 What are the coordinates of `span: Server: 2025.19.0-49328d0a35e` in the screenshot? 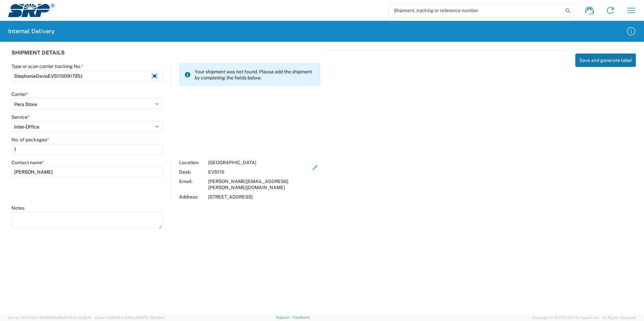 It's located at (50, 318).